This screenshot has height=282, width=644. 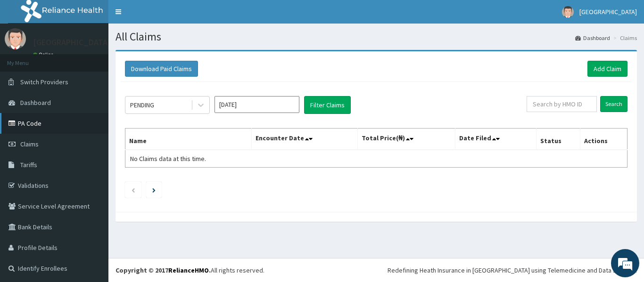 What do you see at coordinates (44, 82) in the screenshot?
I see `span: Switch Providers` at bounding box center [44, 82].